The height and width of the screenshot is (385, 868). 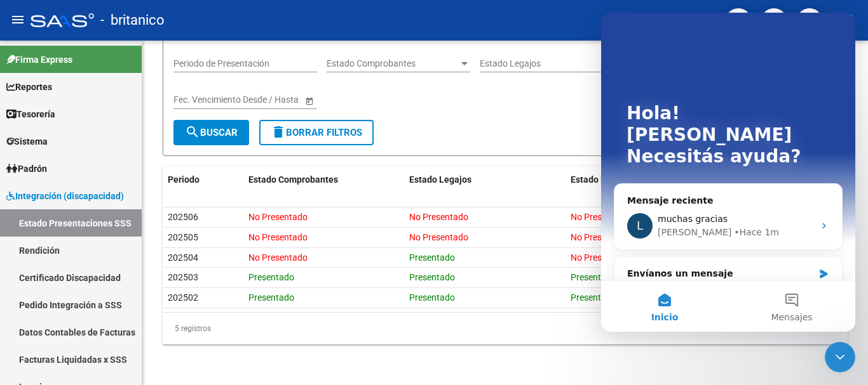 I want to click on span: Reportes, so click(x=29, y=87).